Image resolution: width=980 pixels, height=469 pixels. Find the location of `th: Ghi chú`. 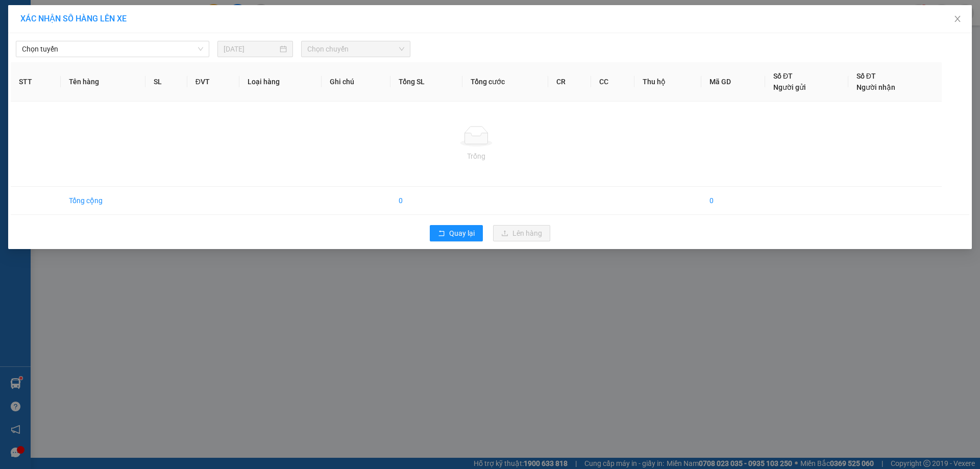

th: Ghi chú is located at coordinates (356, 82).